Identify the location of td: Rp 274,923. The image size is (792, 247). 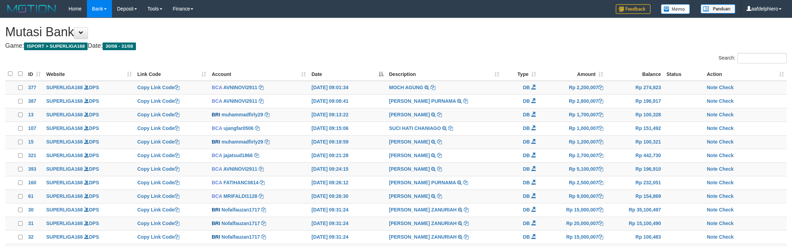
(635, 88).